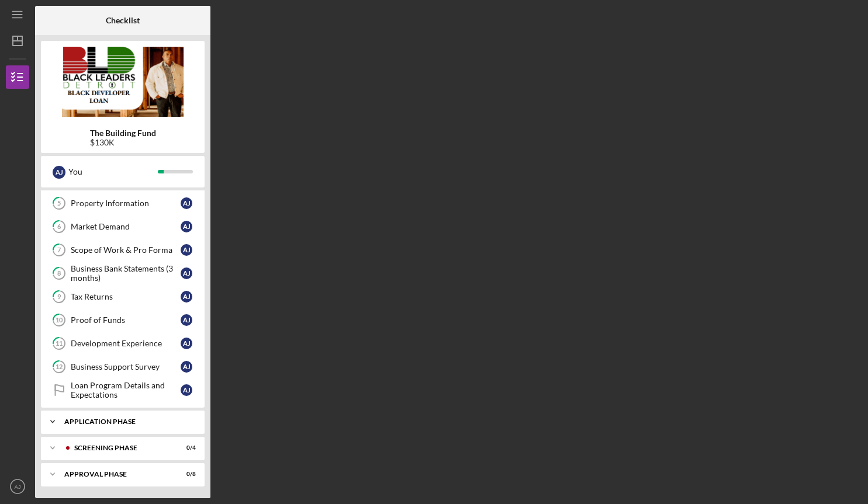 Image resolution: width=868 pixels, height=504 pixels. What do you see at coordinates (126, 227) in the screenshot?
I see `div: Market Demand` at bounding box center [126, 227].